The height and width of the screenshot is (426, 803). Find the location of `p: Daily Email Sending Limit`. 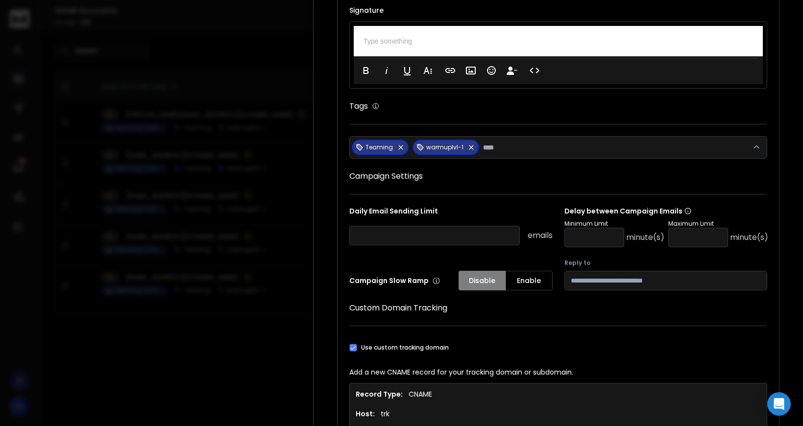

p: Daily Email Sending Limit is located at coordinates (451, 213).